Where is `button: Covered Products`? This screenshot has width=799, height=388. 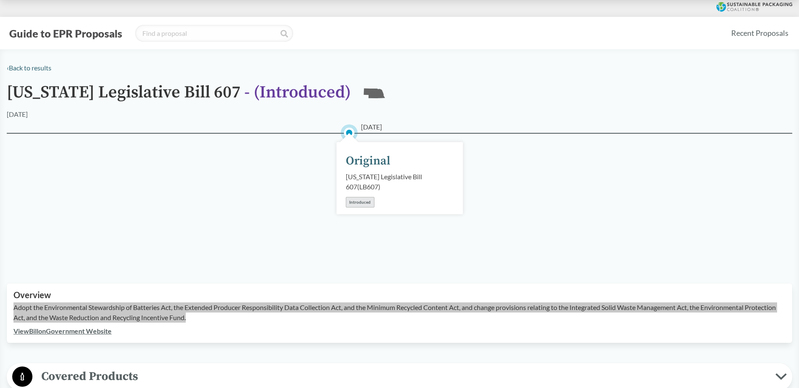
button: Covered Products is located at coordinates (400, 376).